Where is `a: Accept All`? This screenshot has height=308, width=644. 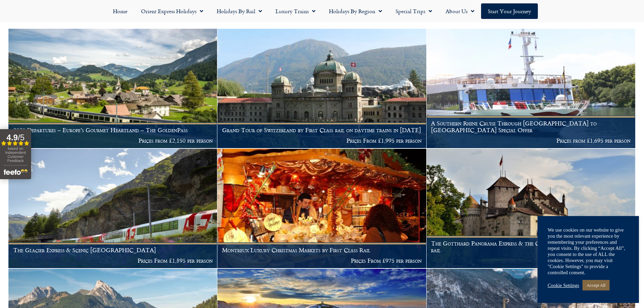 a: Accept All is located at coordinates (596, 285).